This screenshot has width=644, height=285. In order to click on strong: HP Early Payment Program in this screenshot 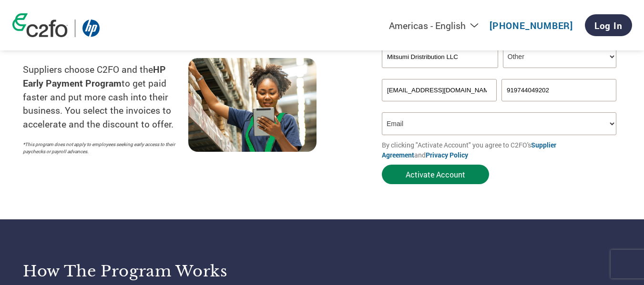, I will do `click(95, 76)`.